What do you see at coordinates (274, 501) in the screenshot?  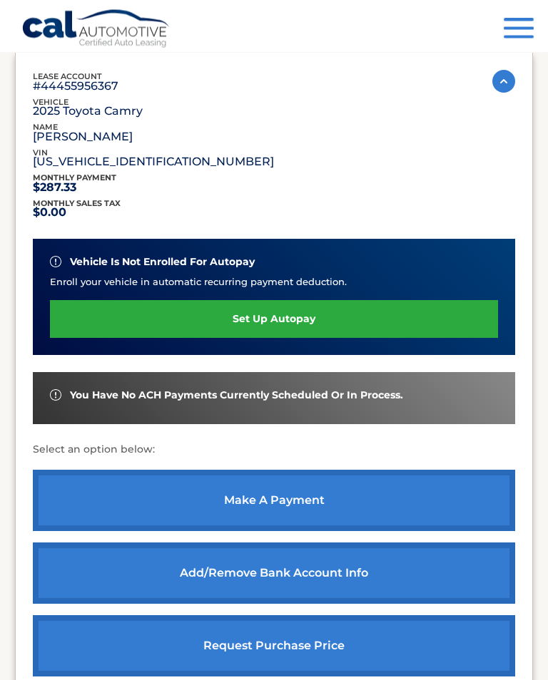 I see `a: make a payment` at bounding box center [274, 501].